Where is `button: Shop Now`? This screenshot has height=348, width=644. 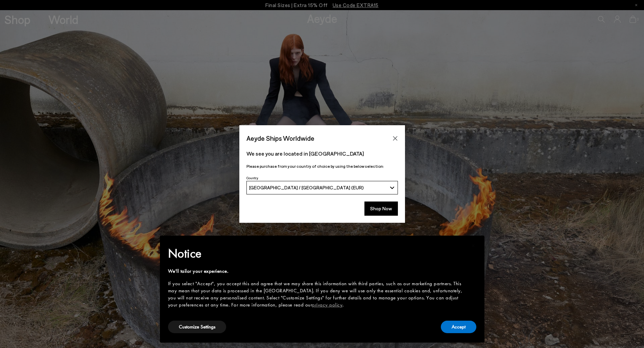
button: Shop Now is located at coordinates (381, 209).